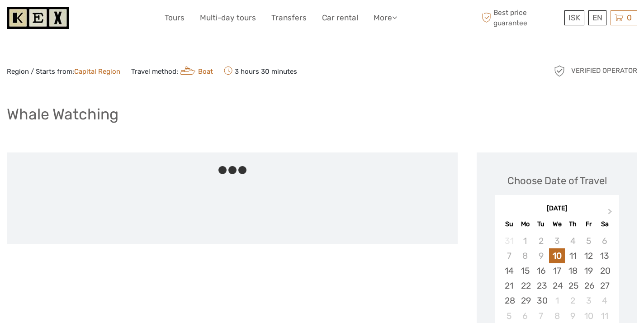 The width and height of the screenshot is (644, 323). What do you see at coordinates (541, 224) in the screenshot?
I see `div: Tu` at bounding box center [541, 224].